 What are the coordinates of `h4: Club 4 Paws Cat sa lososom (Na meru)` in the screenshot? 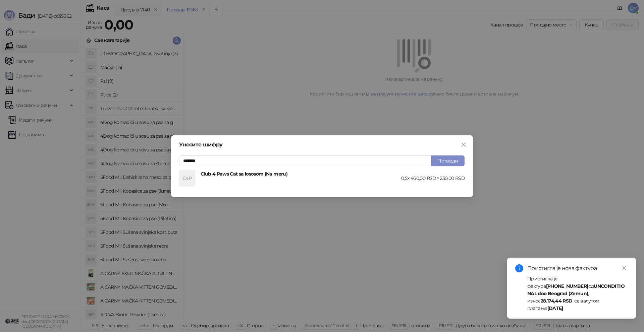 It's located at (301, 174).